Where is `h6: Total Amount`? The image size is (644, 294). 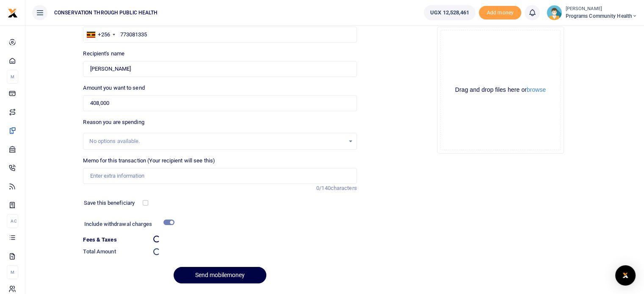
h6: Total Amount is located at coordinates (115, 252).